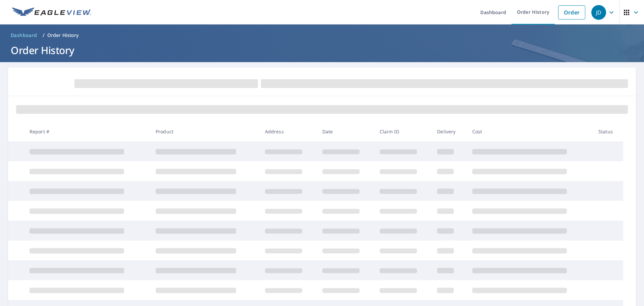  I want to click on h1: Order History, so click(322, 50).